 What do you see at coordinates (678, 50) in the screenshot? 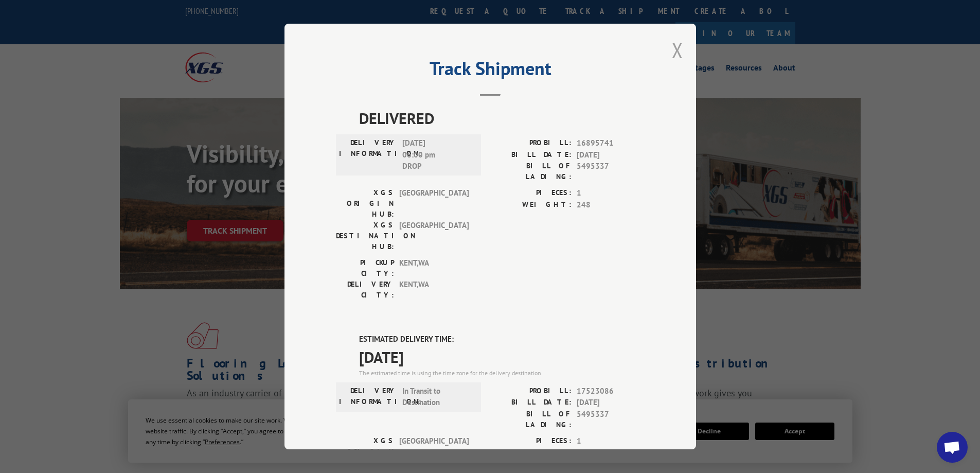
I see `button: Close modal` at bounding box center [678, 50].